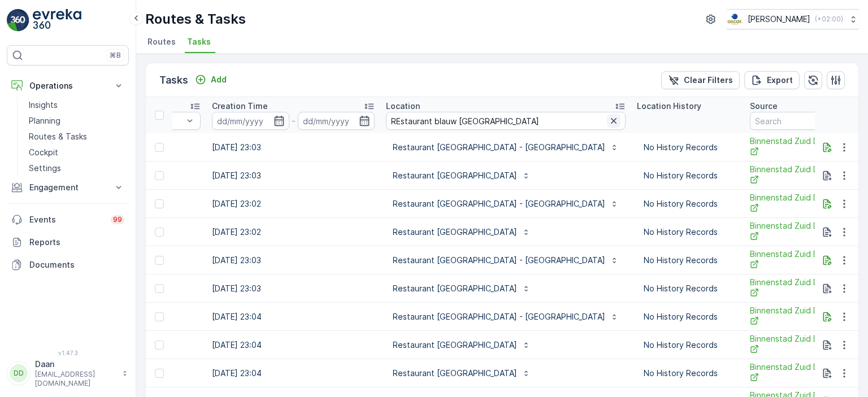 The image size is (868, 397). What do you see at coordinates (68, 187) in the screenshot?
I see `button: Engagement` at bounding box center [68, 187].